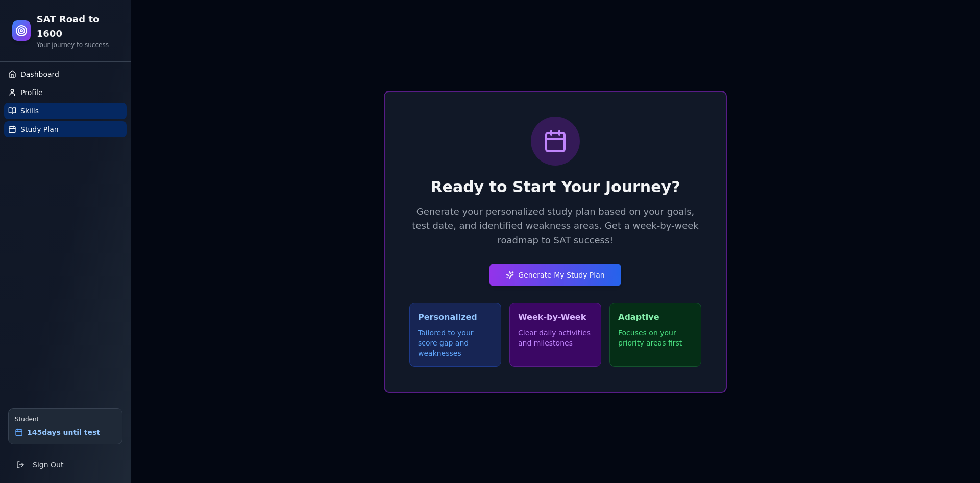 This screenshot has width=980, height=483. Describe the element at coordinates (77, 27) in the screenshot. I see `h1: SAT Road to 1600` at that location.